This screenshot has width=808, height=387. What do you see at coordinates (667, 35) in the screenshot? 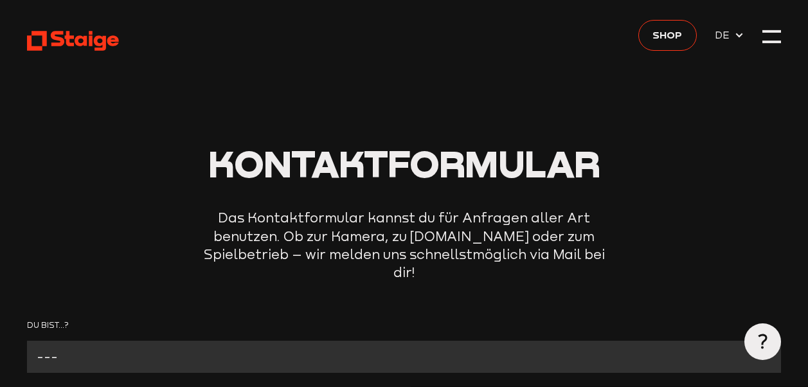
I see `span: Shop` at bounding box center [667, 35].